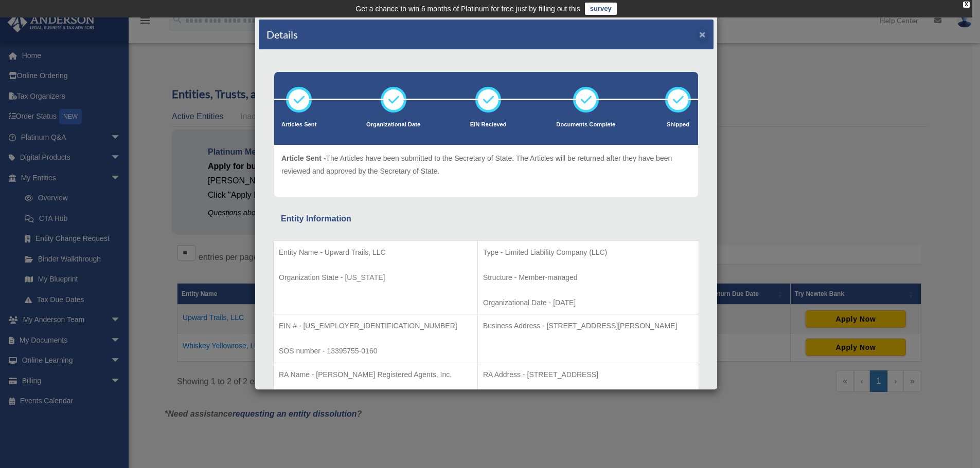  Describe the element at coordinates (468, 8) in the screenshot. I see `div: Get a chance to win 6 months of Platinum for free just by filling out this` at that location.